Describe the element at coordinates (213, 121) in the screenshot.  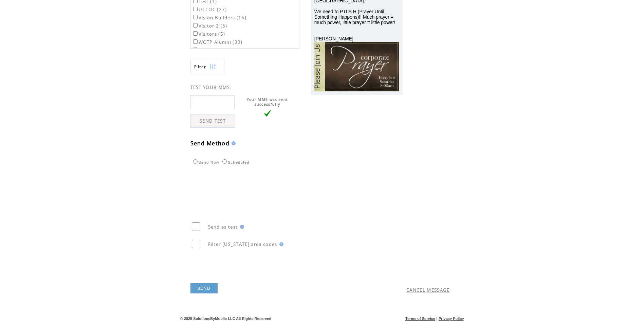
I see `a: SEND TEST` at that location.